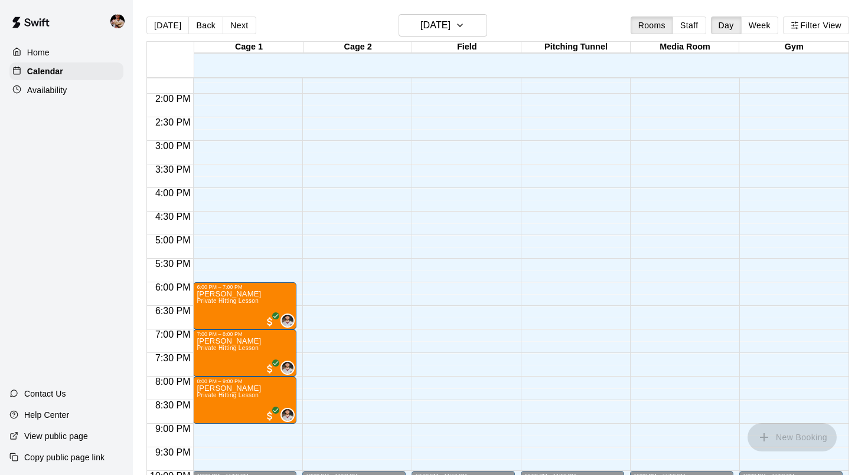 This screenshot has width=868, height=475. What do you see at coordinates (173, 382) in the screenshot?
I see `span: 8:00 PM` at bounding box center [173, 382].